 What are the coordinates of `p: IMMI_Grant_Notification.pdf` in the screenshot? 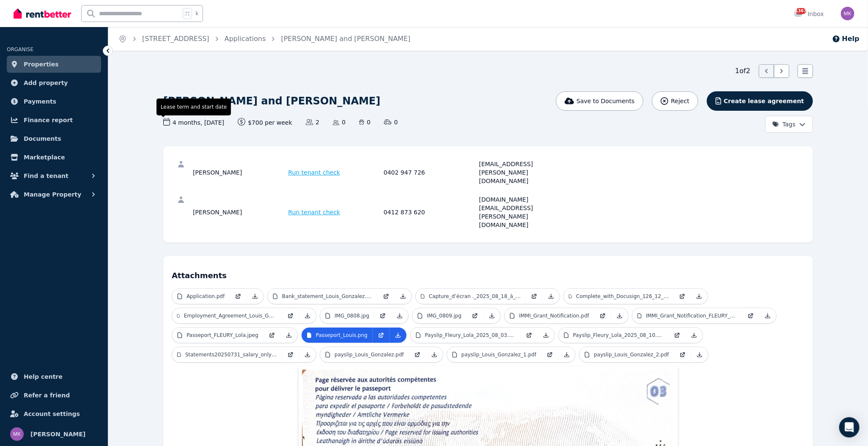 It's located at (554, 316).